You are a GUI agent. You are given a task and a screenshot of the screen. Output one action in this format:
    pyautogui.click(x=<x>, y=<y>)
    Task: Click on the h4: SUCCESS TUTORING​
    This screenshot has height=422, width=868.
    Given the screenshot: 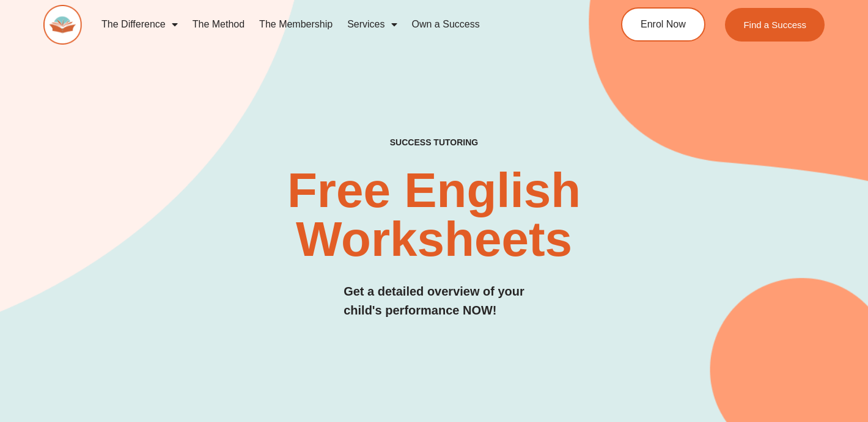 What is the action you would take?
    pyautogui.click(x=434, y=142)
    